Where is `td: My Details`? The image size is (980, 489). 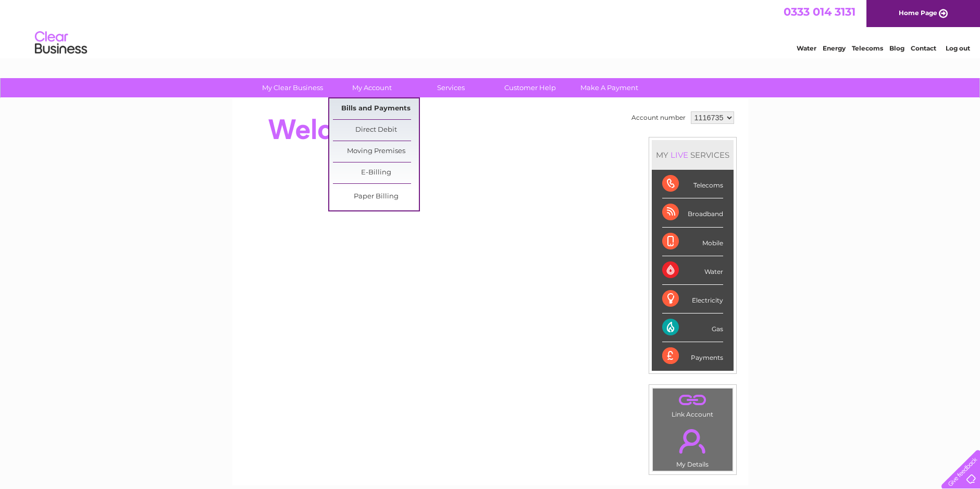 td: My Details is located at coordinates (692, 446).